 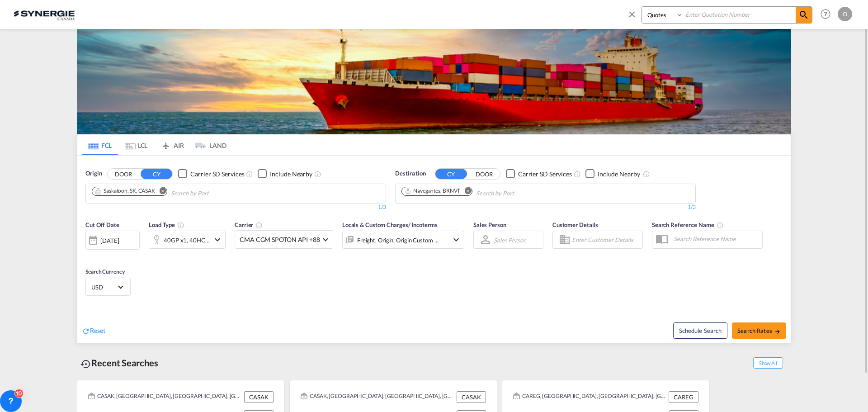 I want to click on img: LCL+%26+FCL+BACKGROUND.png, so click(x=434, y=81).